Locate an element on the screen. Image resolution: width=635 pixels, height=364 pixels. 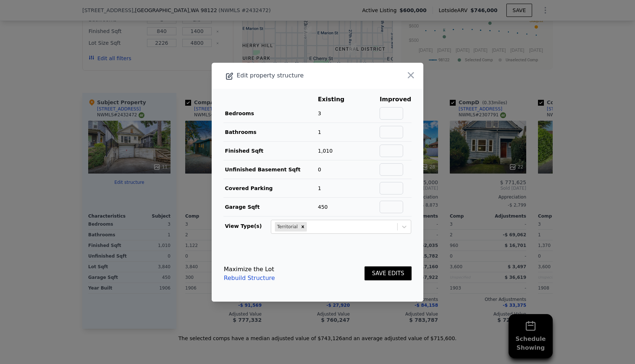
td: Bathrooms is located at coordinates (270, 132).